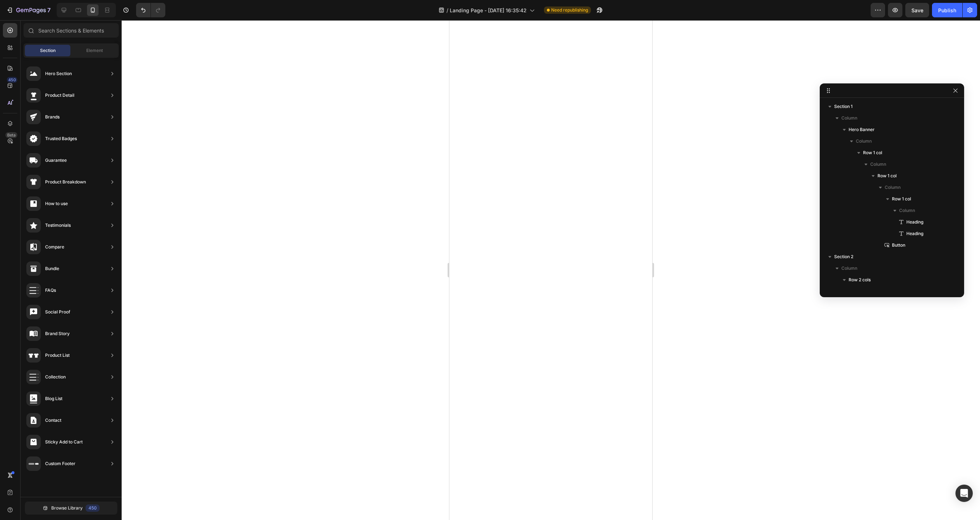 The width and height of the screenshot is (980, 520). What do you see at coordinates (66, 182) in the screenshot?
I see `div: Product Breakdown` at bounding box center [66, 182].